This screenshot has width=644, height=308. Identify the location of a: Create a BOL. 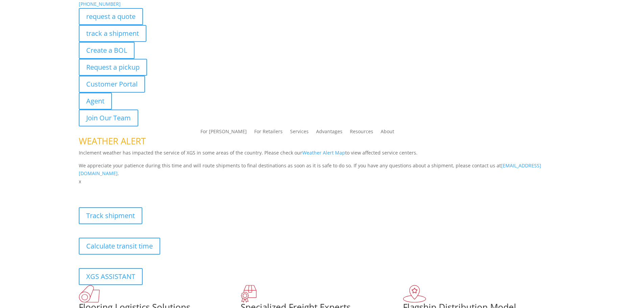
(106, 51).